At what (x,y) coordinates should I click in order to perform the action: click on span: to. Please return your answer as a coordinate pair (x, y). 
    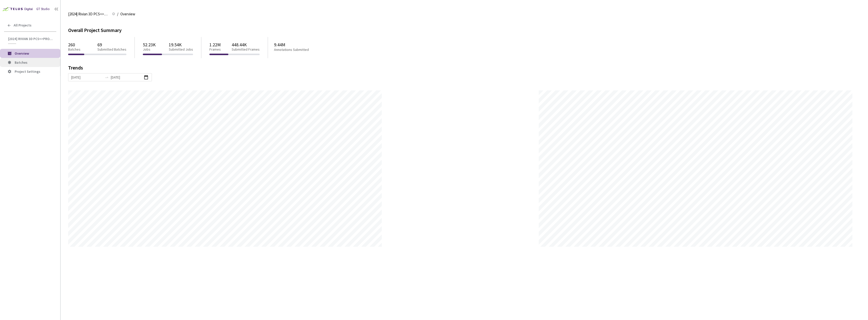
    Looking at the image, I should click on (107, 77).